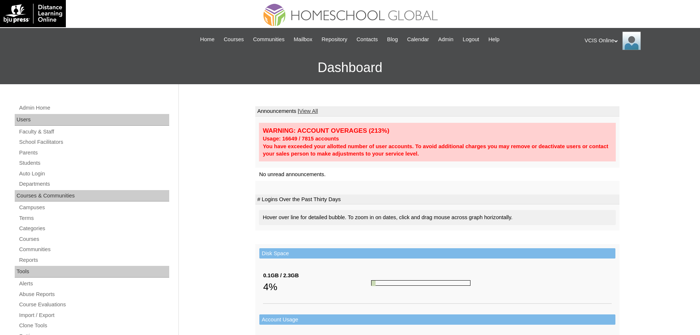 This screenshot has width=700, height=335. What do you see at coordinates (438, 131) in the screenshot?
I see `div: WARNING: ACCOUNT OVERAGES (213%)` at bounding box center [438, 131].